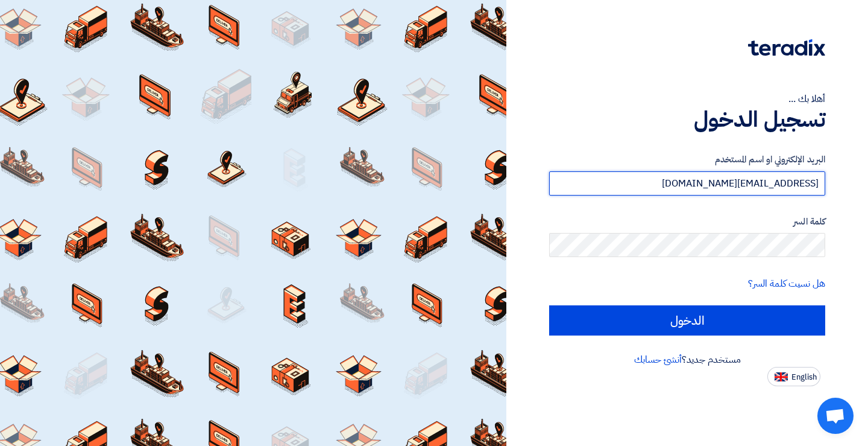 This screenshot has width=868, height=446. I want to click on div: أهلا بك ..., so click(687, 99).